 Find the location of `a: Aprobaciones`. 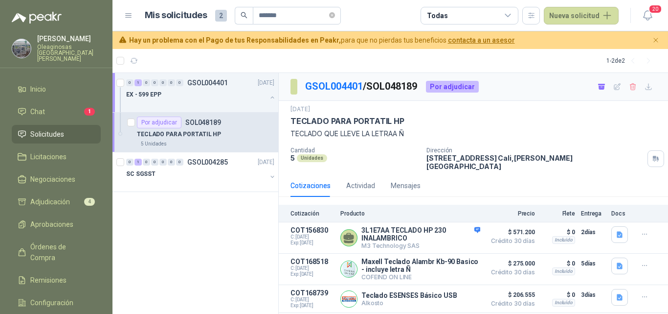

a: Aprobaciones is located at coordinates (56, 224).